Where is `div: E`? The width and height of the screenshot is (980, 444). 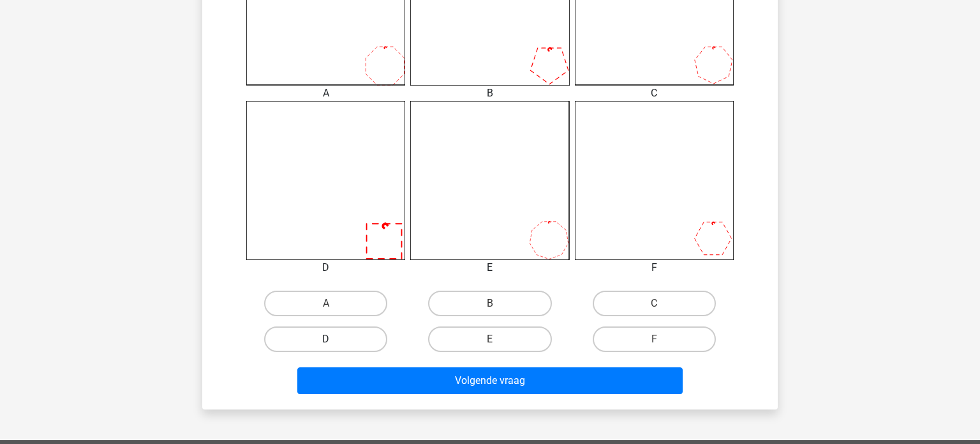
div: E is located at coordinates (489, 267).